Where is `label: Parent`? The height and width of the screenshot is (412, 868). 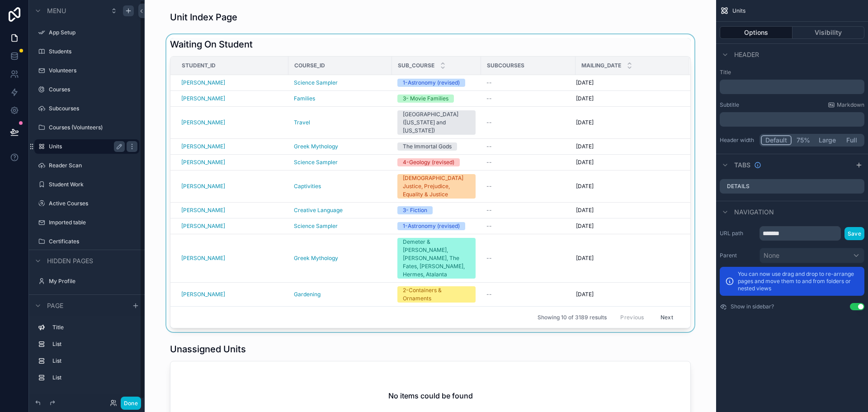 label: Parent is located at coordinates (737, 256).